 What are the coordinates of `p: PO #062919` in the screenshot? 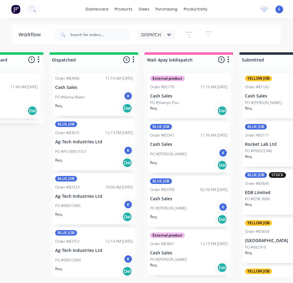 It's located at (255, 247).